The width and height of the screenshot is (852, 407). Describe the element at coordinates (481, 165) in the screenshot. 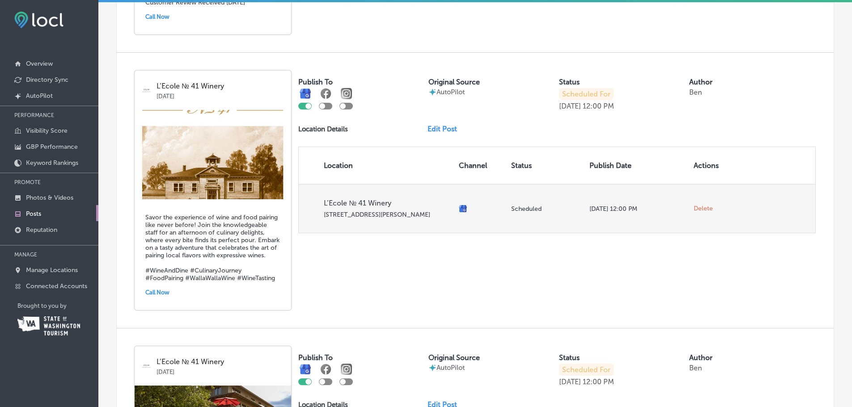

I see `th: Channel` at that location.